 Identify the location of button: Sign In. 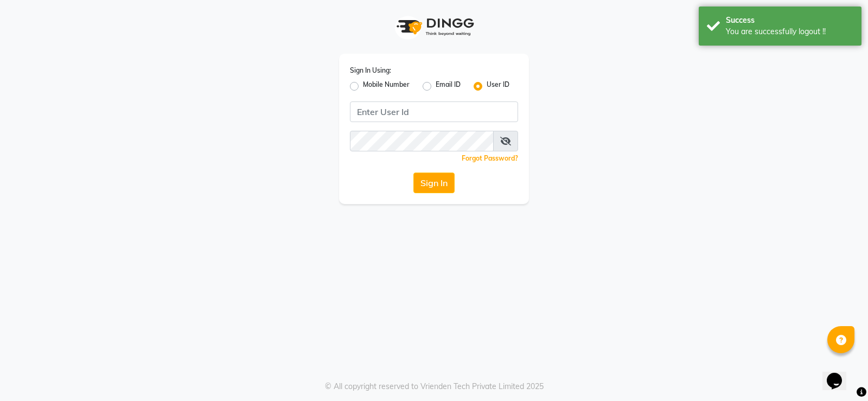
(434, 183).